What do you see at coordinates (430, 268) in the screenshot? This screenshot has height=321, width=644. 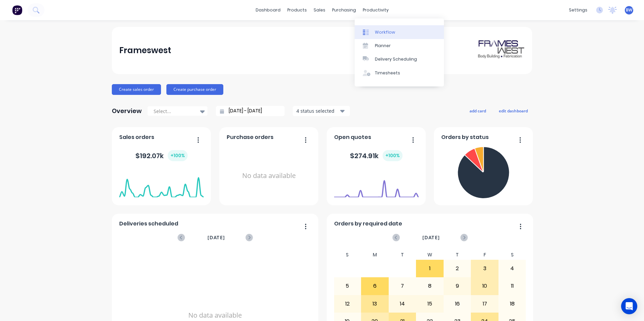 I see `div: 1` at bounding box center [430, 268].